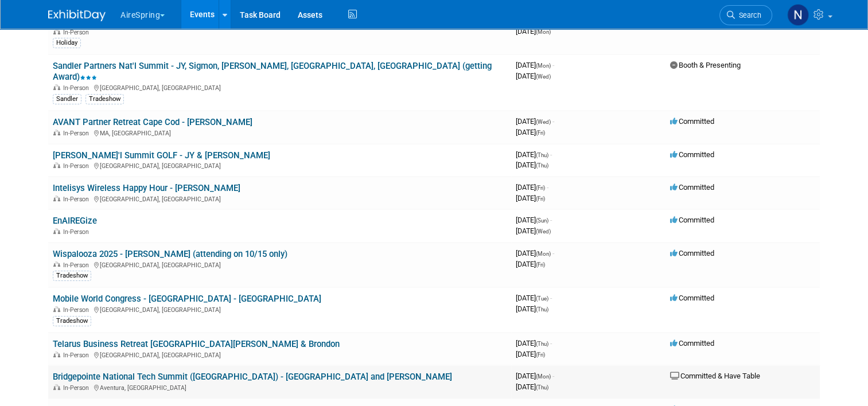 The width and height of the screenshot is (868, 406). What do you see at coordinates (542, 298) in the screenshot?
I see `span: (Tue)` at bounding box center [542, 298].